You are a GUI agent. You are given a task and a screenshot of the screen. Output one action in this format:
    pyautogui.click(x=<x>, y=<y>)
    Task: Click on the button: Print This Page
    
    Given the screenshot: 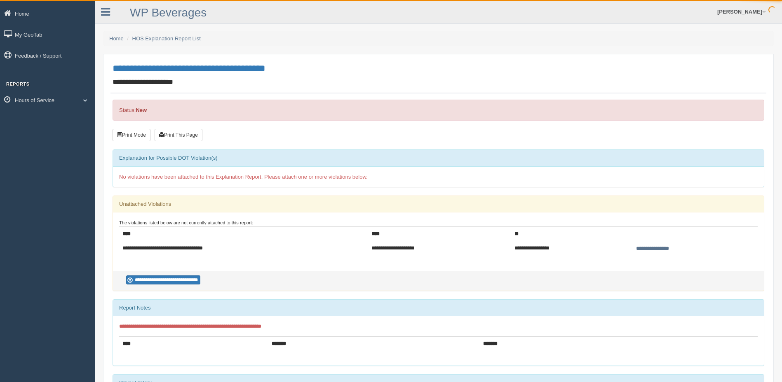 What is the action you would take?
    pyautogui.click(x=178, y=135)
    